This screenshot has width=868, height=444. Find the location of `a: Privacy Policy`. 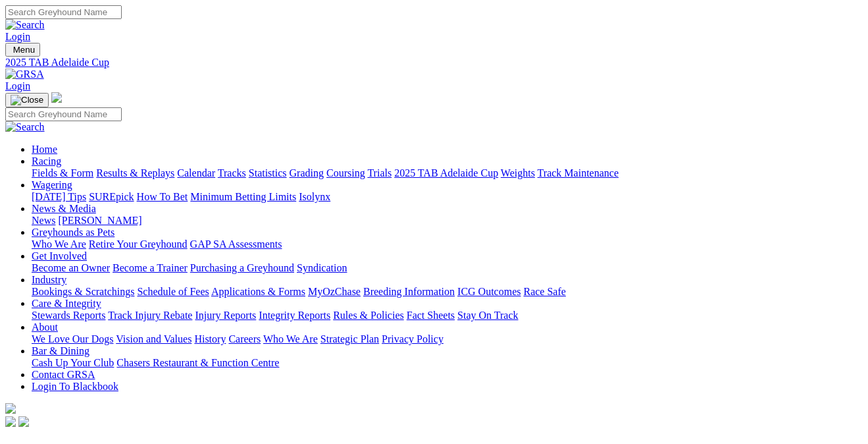

a: Privacy Policy is located at coordinates (413, 338).